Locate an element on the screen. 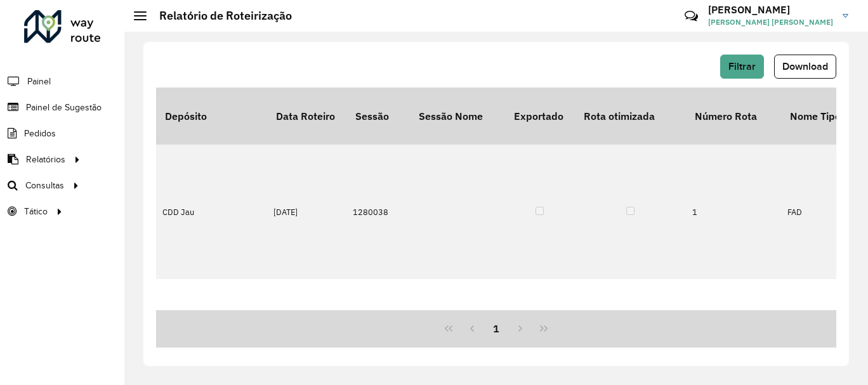 The height and width of the screenshot is (385, 868). th: Sessão is located at coordinates (378, 116).